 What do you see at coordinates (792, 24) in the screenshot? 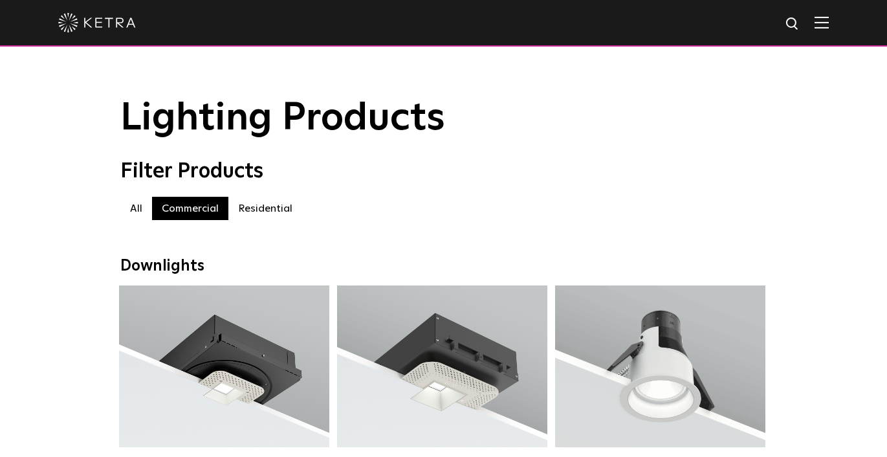
I see `img: search icon` at bounding box center [792, 24].